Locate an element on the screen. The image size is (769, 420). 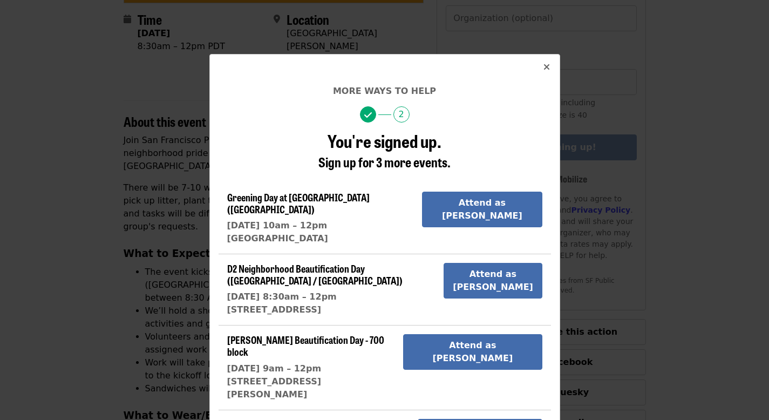
i: check icon is located at coordinates (368, 115).